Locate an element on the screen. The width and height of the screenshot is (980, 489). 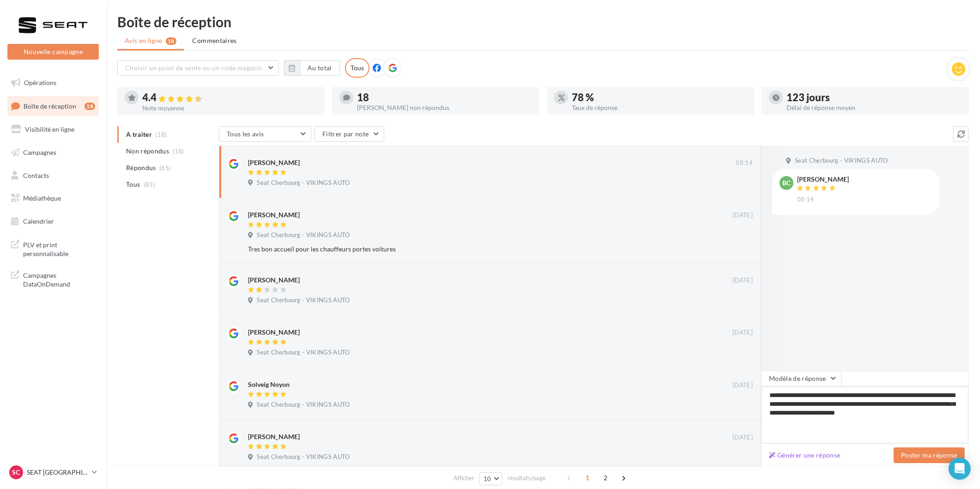
a: Boîte de réception18 is located at coordinates (53, 106).